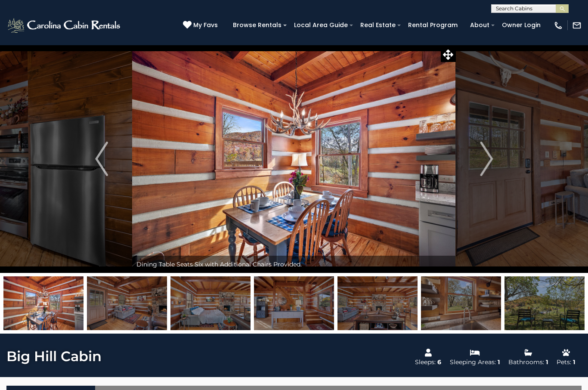 The height and width of the screenshot is (390, 588). I want to click on img: 163280482, so click(211, 303).